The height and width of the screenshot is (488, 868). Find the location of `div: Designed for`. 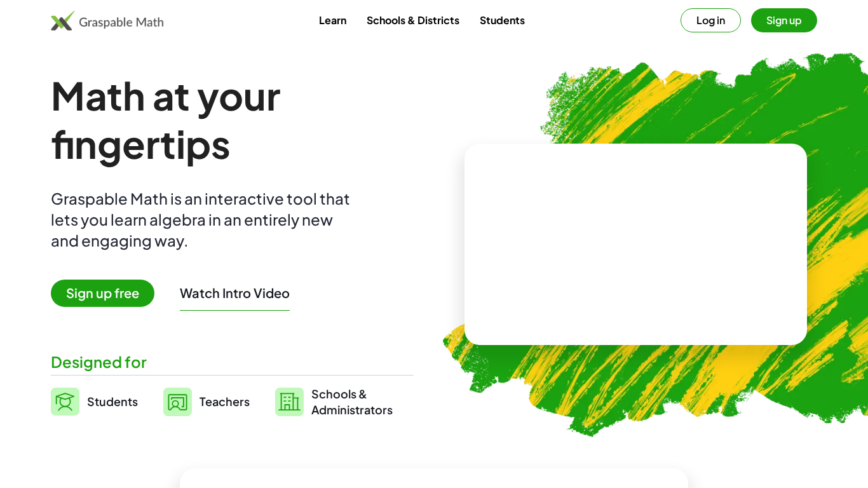

div: Designed for is located at coordinates (231, 361).